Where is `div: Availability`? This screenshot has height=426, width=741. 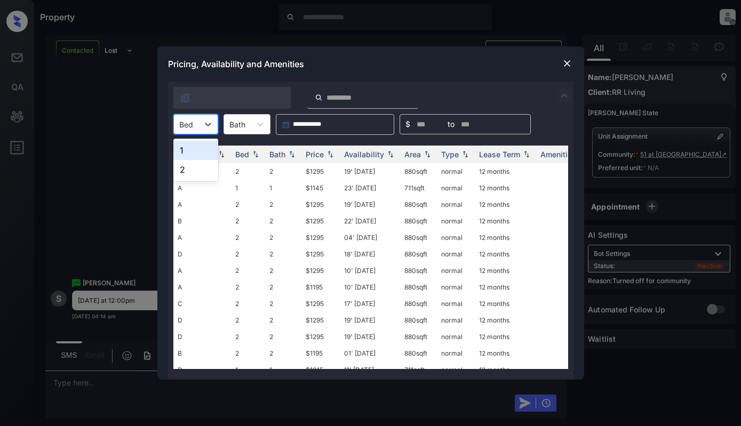 div: Availability is located at coordinates (364, 154).